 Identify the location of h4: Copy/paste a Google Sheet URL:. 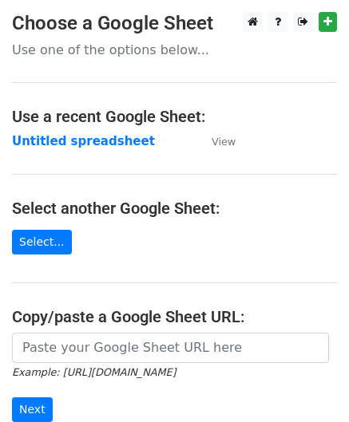
(174, 317).